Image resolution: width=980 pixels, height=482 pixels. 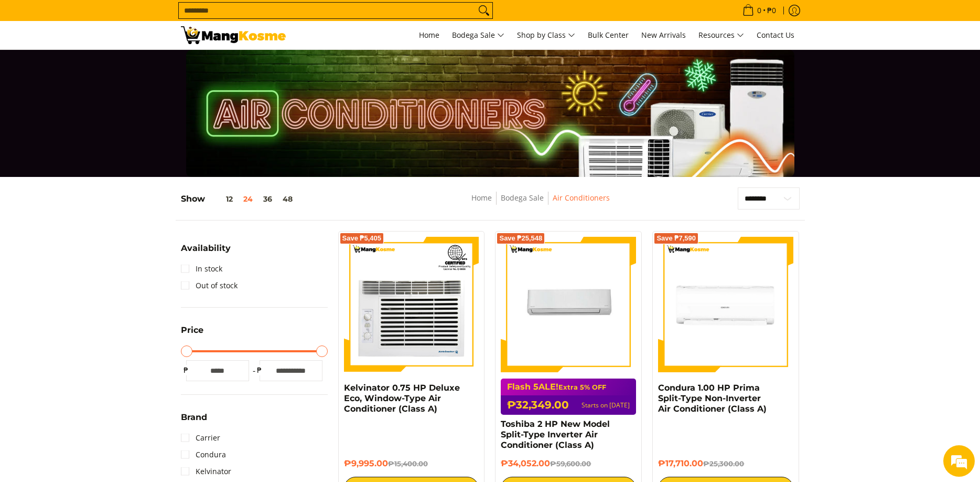 What do you see at coordinates (411, 304) in the screenshot?
I see `img: Kelvinator 0.75 HP Deluxe Eco, Window-Type Air Conditioner (Class A)` at bounding box center [411, 304].